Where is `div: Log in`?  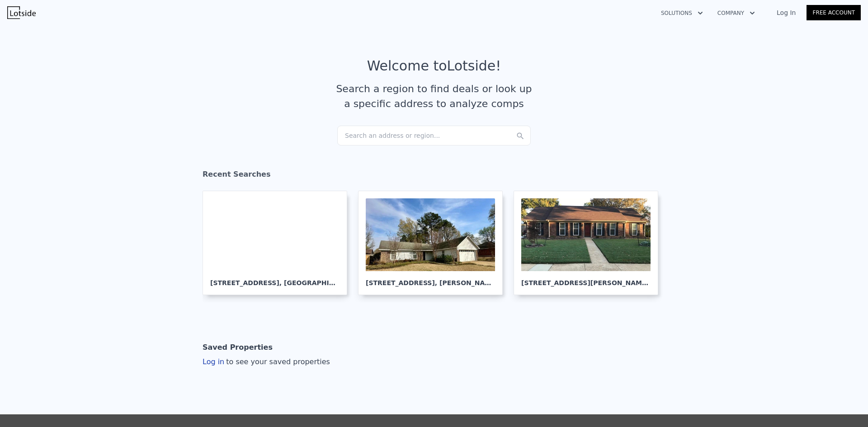
div: Log in is located at coordinates (266, 362).